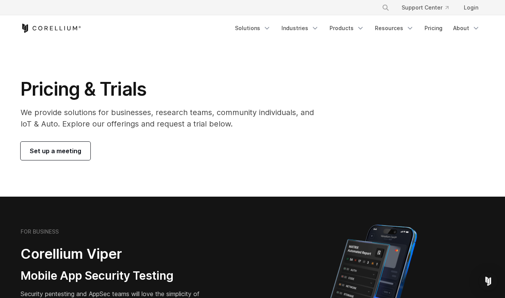 Image resolution: width=505 pixels, height=298 pixels. I want to click on p: We provide solutions for businesses, research teams, community individuals, and IoT & Auto. Explo..., so click(172, 118).